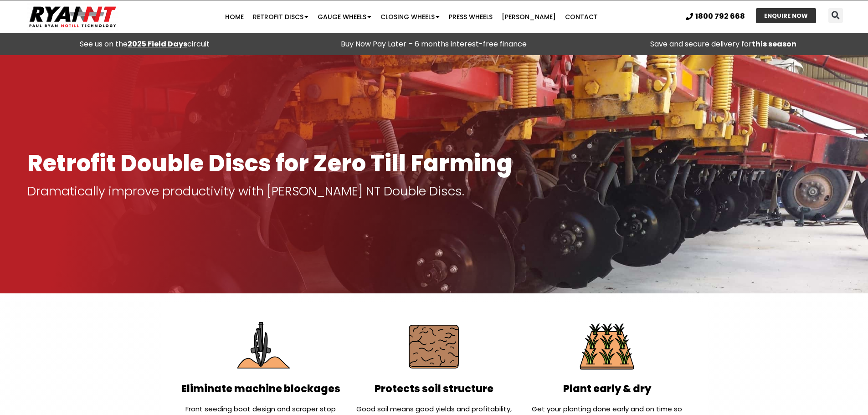  Describe the element at coordinates (344, 17) in the screenshot. I see `a: Gauge Wheels` at that location.